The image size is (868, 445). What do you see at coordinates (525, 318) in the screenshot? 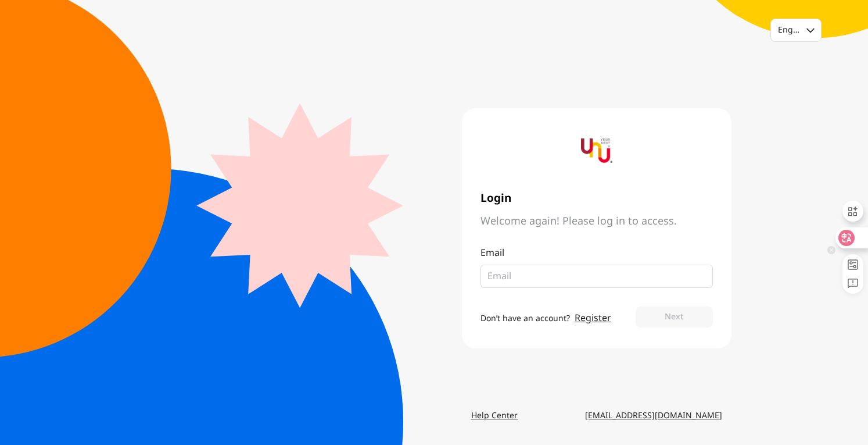
I see `span: Don’t have an account?` at bounding box center [525, 318].